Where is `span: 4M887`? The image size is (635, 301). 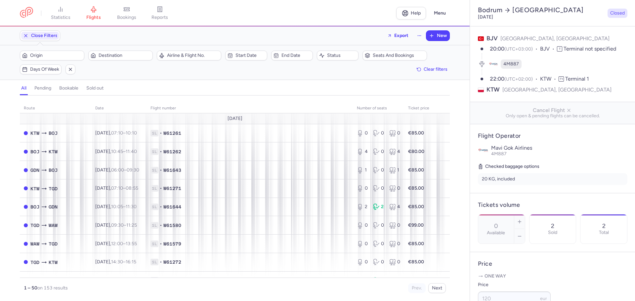 span: 4M887 is located at coordinates (511, 64).